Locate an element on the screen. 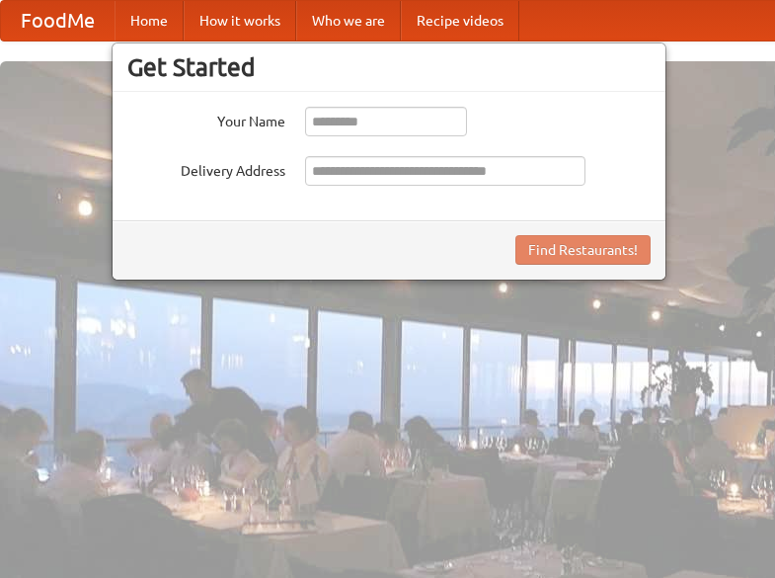  button: Find Restaurants! is located at coordinates (583, 250).